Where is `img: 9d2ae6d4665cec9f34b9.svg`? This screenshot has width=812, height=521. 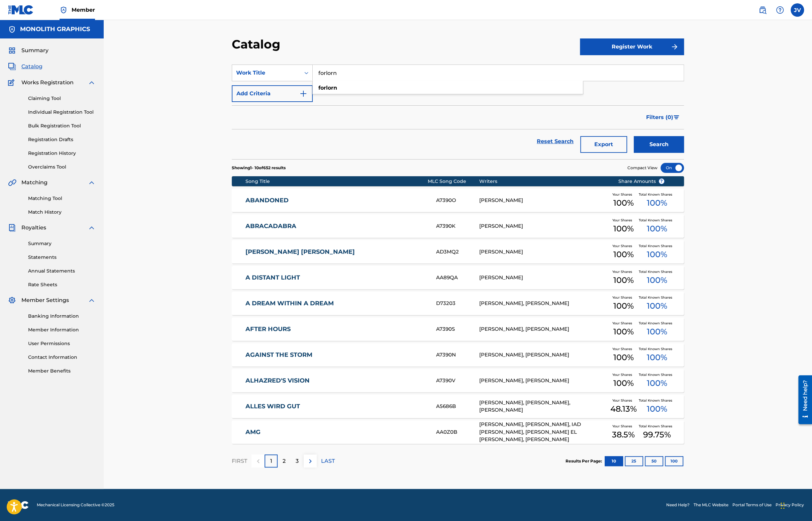
img: 9d2ae6d4665cec9f34b9.svg is located at coordinates (303, 94).